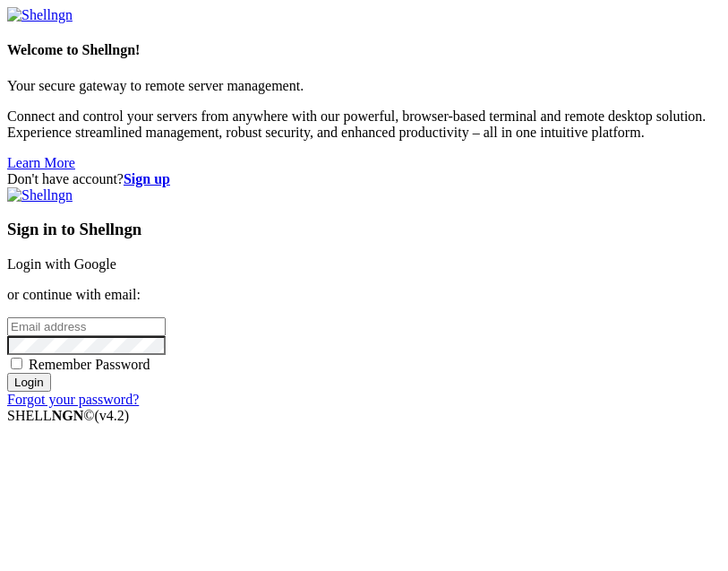 The width and height of the screenshot is (728, 571). Describe the element at coordinates (68, 415) in the screenshot. I see `span: SHELL ©` at that location.